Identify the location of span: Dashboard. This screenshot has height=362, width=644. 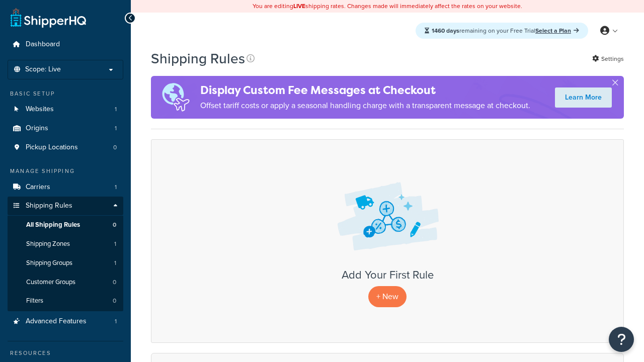
(42, 44).